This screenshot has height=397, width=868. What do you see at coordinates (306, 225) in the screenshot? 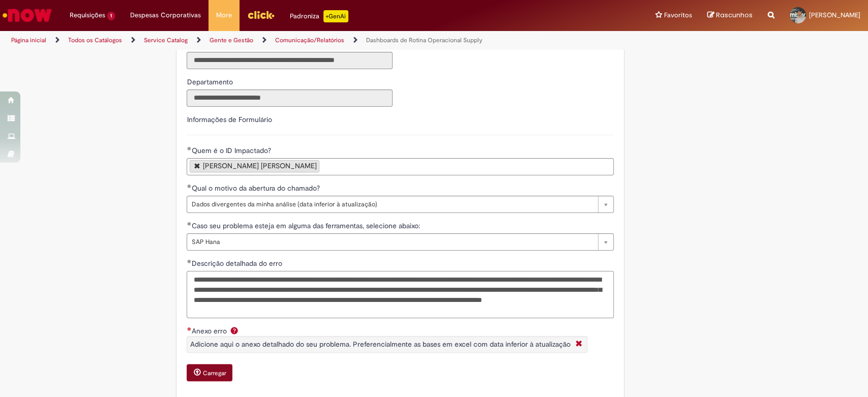
I see `span: Caso seu problema esteja em alguma das ferramentas, selecione abaixo:` at bounding box center [306, 225].